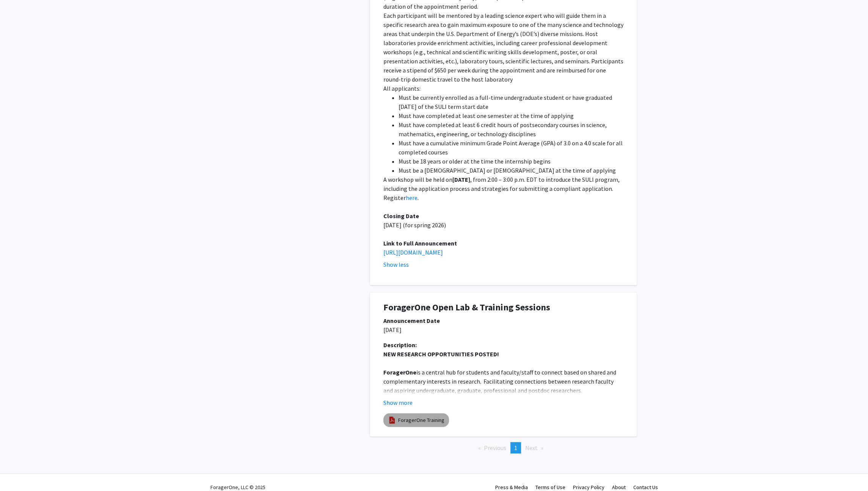 This screenshot has width=868, height=491. What do you see at coordinates (503, 345) in the screenshot?
I see `div: Description:` at bounding box center [503, 345].